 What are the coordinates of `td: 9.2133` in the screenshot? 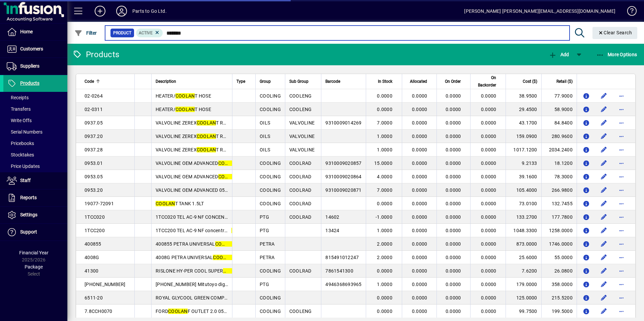 It's located at (523, 163).